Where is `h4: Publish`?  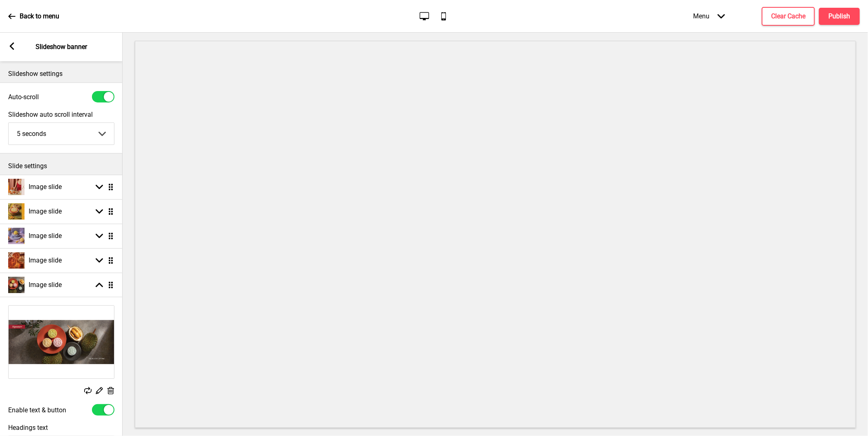 h4: Publish is located at coordinates (839, 16).